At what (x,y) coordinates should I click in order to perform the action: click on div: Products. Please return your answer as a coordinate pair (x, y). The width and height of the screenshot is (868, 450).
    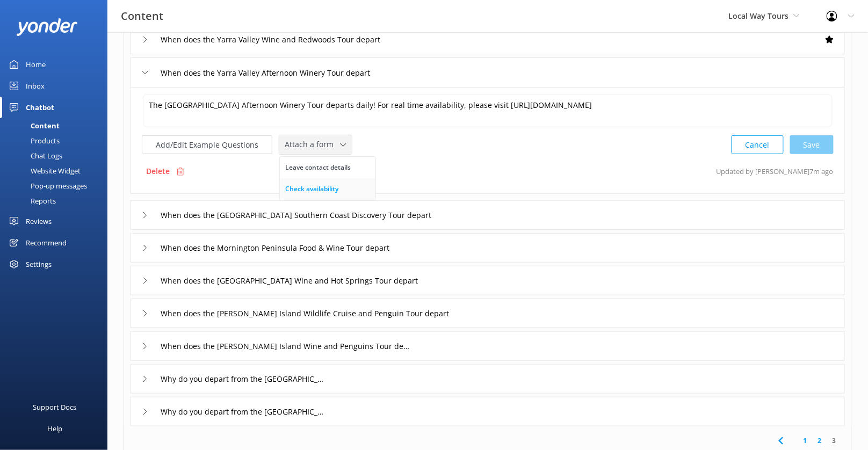
    Looking at the image, I should click on (33, 141).